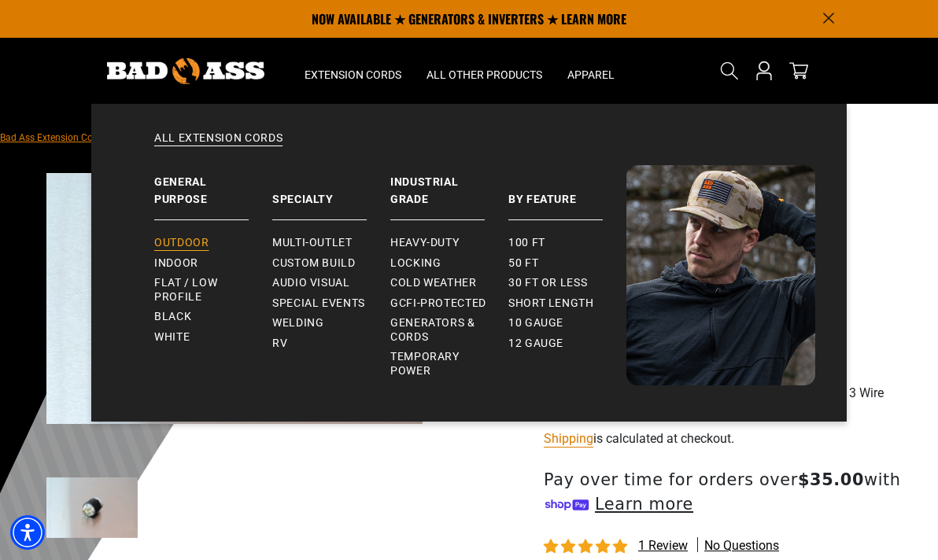 The height and width of the screenshot is (560, 938). I want to click on a: Outdoor, so click(213, 243).